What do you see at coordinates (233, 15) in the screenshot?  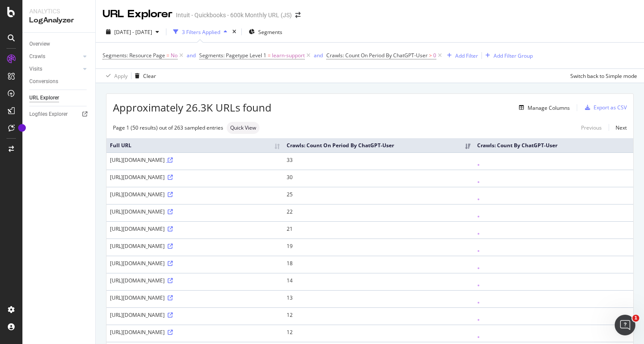 I see `div: Intuit - Quickbooks - 600k Monthly URL (JS)` at bounding box center [233, 15].